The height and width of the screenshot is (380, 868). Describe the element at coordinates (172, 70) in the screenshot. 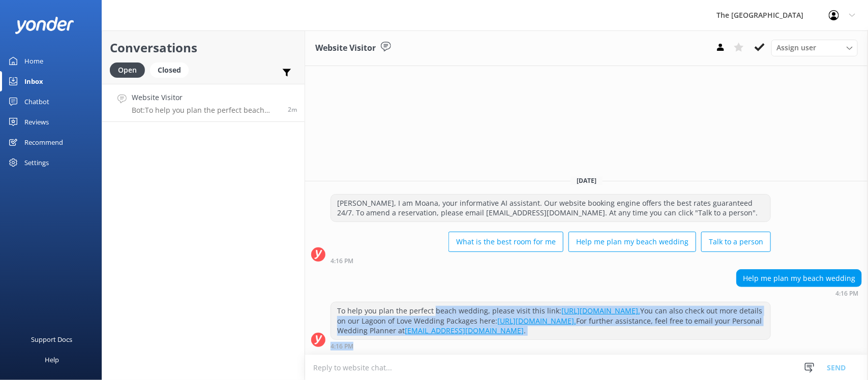

I see `a: Closed` at that location.